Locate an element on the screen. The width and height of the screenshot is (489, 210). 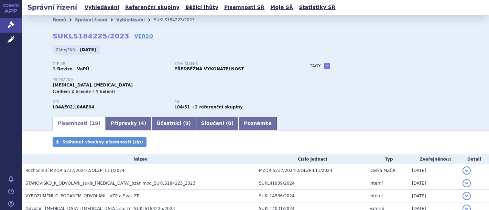
span: Stáhnout všechny písemnosti (zip) is located at coordinates (102, 142).